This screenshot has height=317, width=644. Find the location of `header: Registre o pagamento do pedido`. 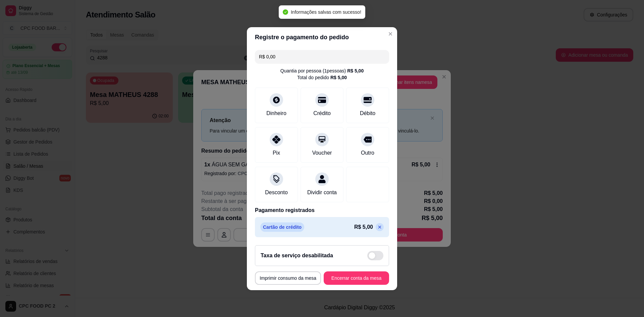

header: Registre o pagamento do pedido is located at coordinates (322, 37).